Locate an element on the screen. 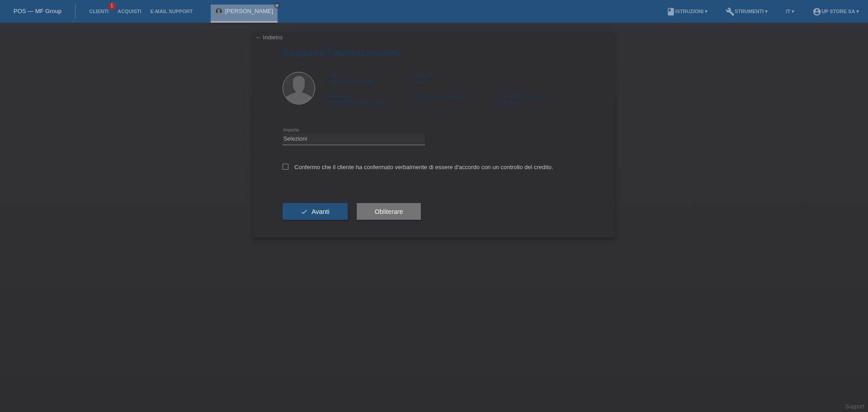 This screenshot has width=868, height=412. i: book is located at coordinates (671, 12).